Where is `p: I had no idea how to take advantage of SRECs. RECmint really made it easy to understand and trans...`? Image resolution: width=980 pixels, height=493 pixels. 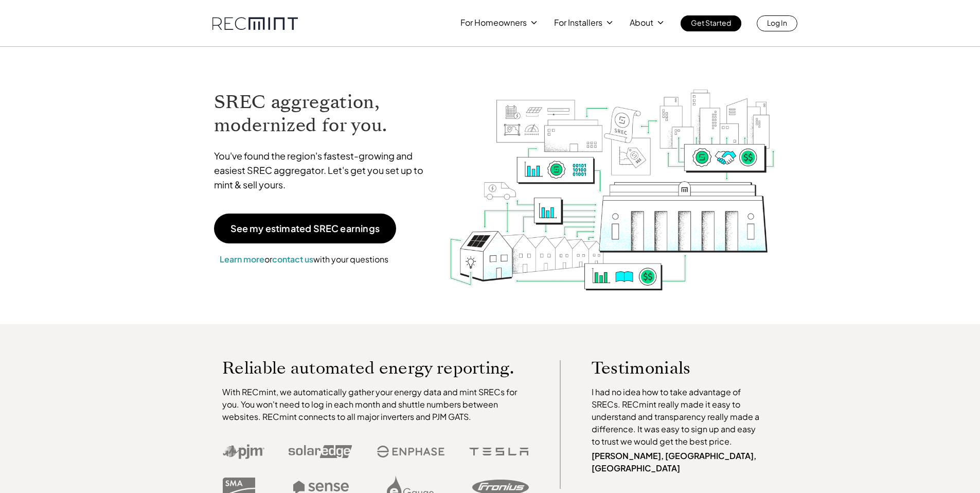 p: I had no idea how to take advantage of SRECs. RECmint really made it easy to understand and trans... is located at coordinates (678, 417).